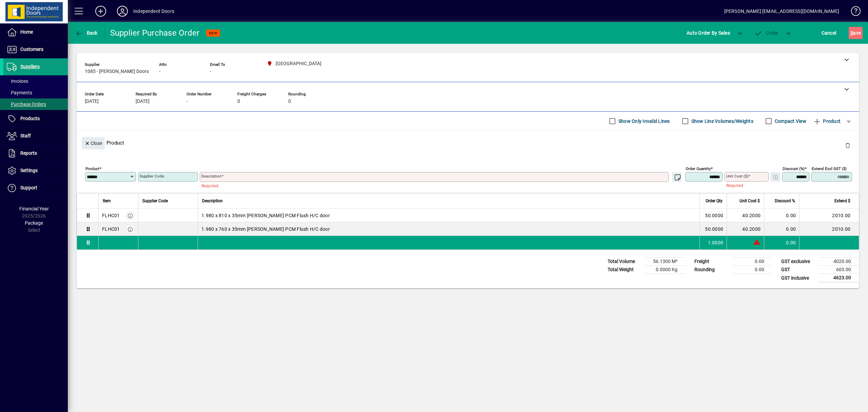 The image size is (868, 412). I want to click on label: Compact View, so click(789, 121).